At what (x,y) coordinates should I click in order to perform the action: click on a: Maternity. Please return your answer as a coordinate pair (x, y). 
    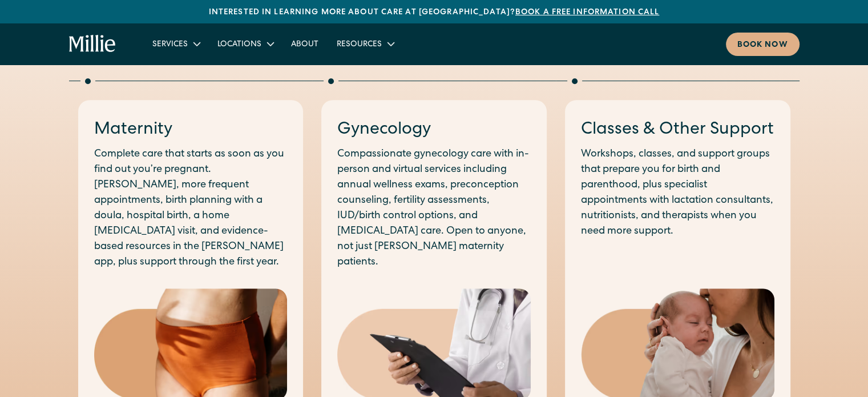
    Looking at the image, I should click on (133, 130).